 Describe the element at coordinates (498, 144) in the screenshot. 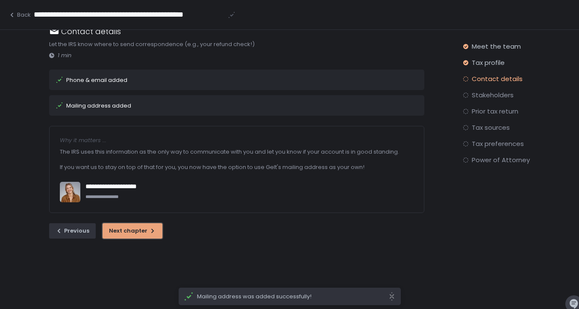

I see `span: Tax preferences` at that location.